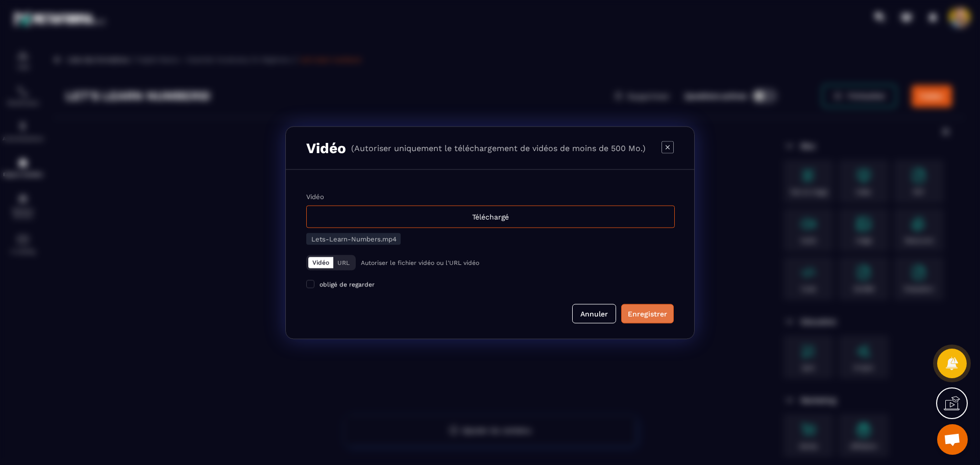 The width and height of the screenshot is (980, 465). Describe the element at coordinates (594, 314) in the screenshot. I see `button: Annuler` at that location.